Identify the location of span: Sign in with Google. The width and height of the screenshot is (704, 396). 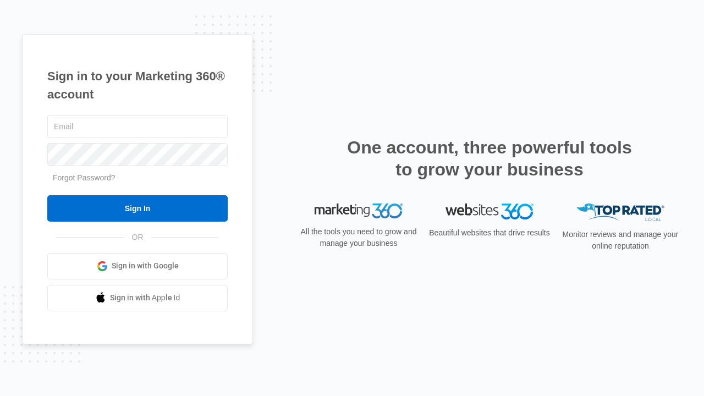
(145, 265).